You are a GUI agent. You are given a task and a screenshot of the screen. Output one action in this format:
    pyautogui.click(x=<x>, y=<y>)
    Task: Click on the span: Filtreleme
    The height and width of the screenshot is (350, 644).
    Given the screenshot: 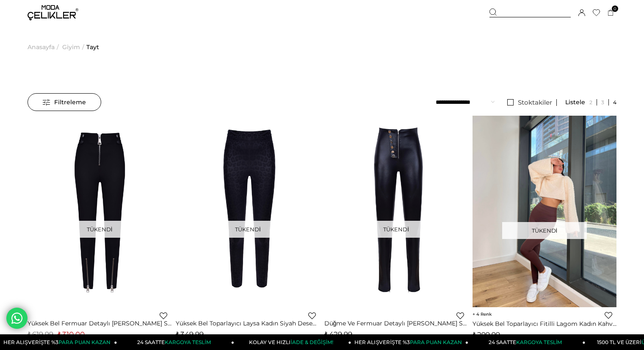 What is the action you would take?
    pyautogui.click(x=64, y=102)
    